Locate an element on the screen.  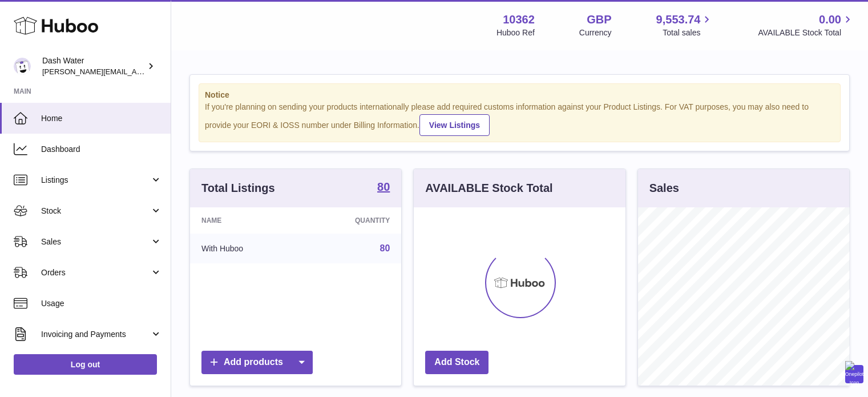
a: Add products is located at coordinates (257, 362).